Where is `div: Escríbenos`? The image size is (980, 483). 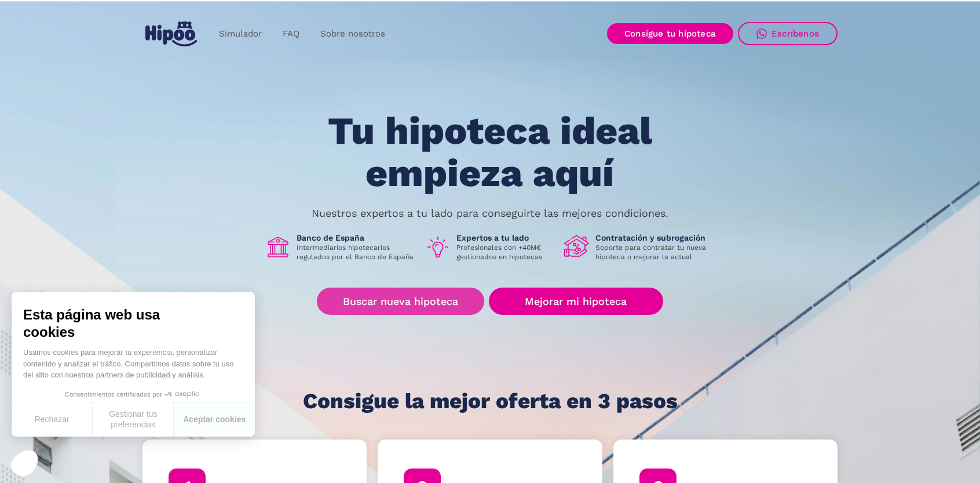
div: Escríbenos is located at coordinates (796, 34).